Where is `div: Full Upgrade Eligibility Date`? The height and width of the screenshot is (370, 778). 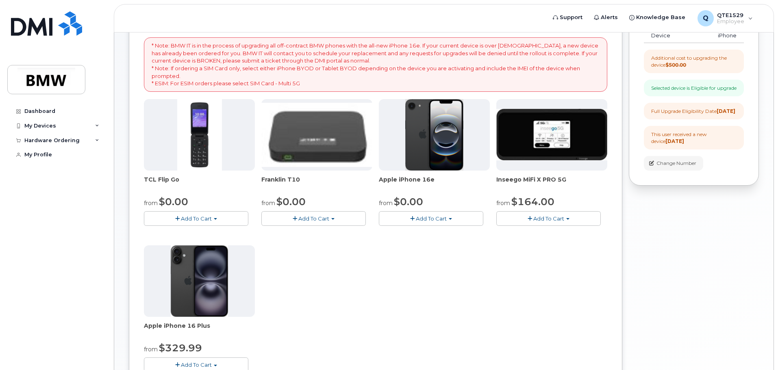
div: Full Upgrade Eligibility Date is located at coordinates (693, 111).